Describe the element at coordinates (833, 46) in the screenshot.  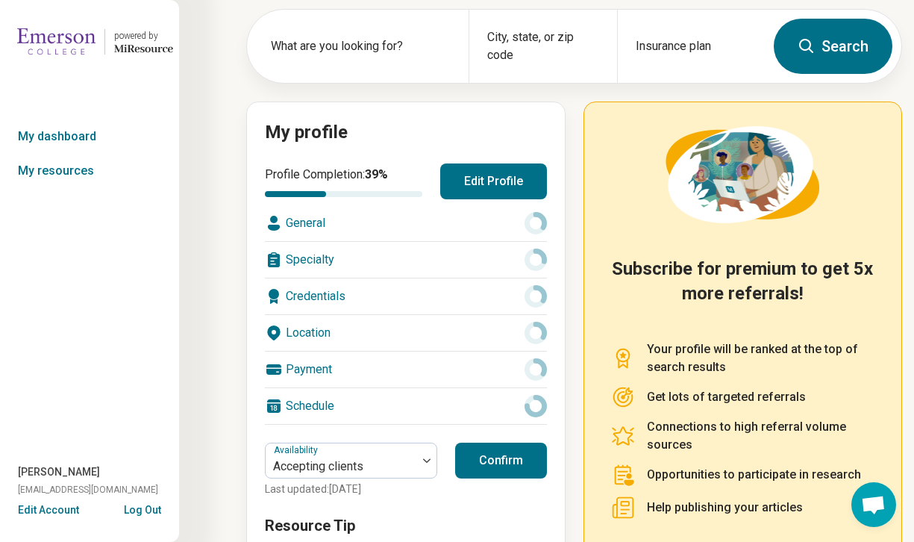
I see `button: Search` at that location.